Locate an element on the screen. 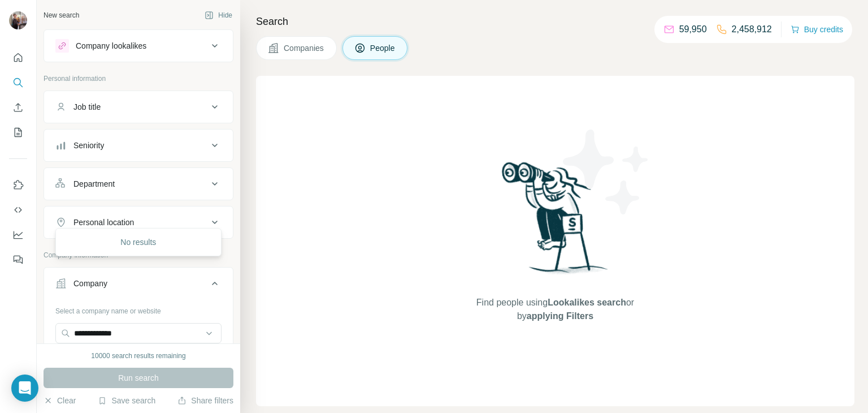 The width and height of the screenshot is (868, 413). span: People is located at coordinates (383, 48).